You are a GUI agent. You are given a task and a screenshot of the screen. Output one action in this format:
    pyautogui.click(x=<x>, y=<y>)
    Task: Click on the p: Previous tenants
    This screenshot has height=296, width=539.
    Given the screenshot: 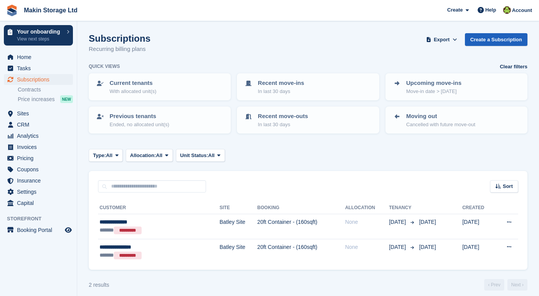 What is the action you would take?
    pyautogui.click(x=139, y=116)
    